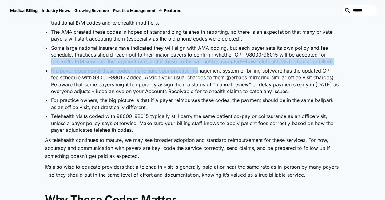 The width and height of the screenshot is (385, 200). What do you see at coordinates (195, 81) in the screenshot?
I see `li: If a payer does cover these codes, make sure your practice management system or billing software ...` at bounding box center [195, 81].